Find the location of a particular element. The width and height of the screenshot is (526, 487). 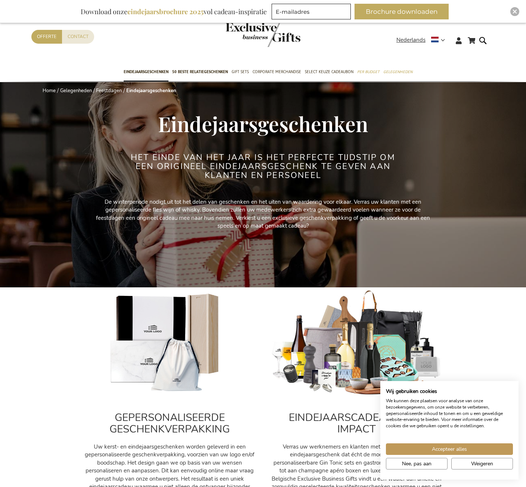

a: Home is located at coordinates (49, 91).